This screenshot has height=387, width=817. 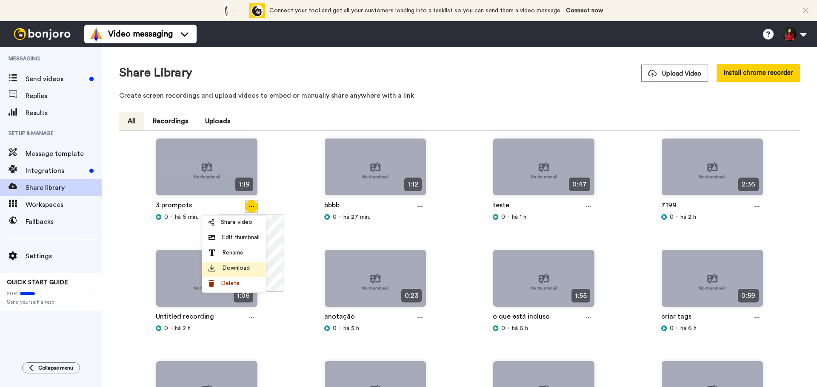 What do you see at coordinates (217, 121) in the screenshot?
I see `button: Uploads` at bounding box center [217, 121].